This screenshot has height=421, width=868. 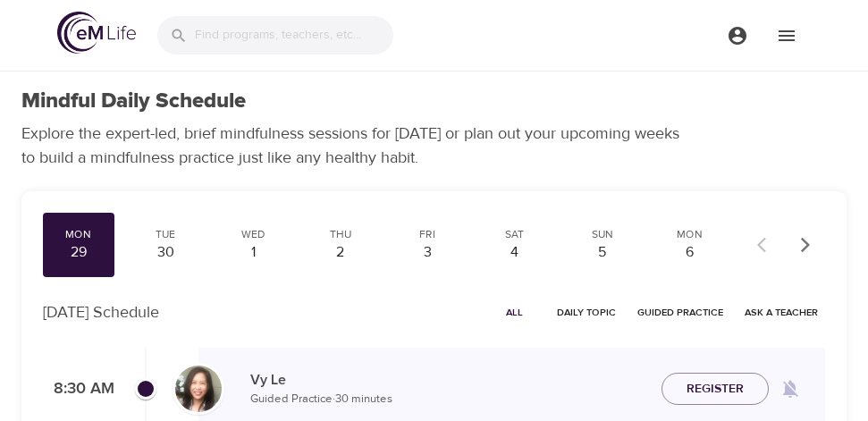 What do you see at coordinates (586, 312) in the screenshot?
I see `span: Daily Topic` at bounding box center [586, 312].